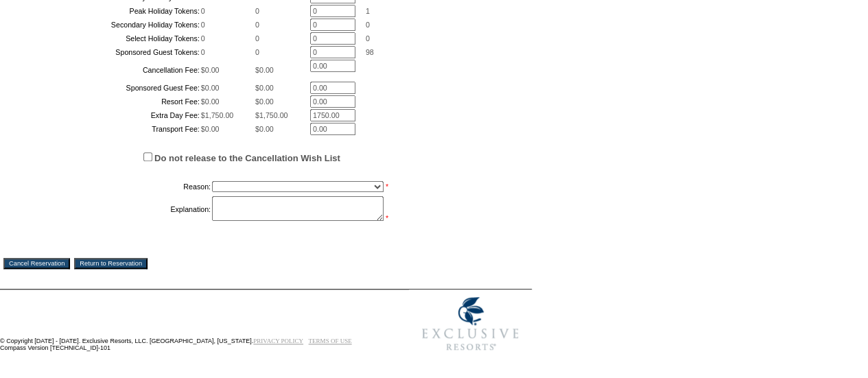  Describe the element at coordinates (125, 187) in the screenshot. I see `td: Reason:` at that location.